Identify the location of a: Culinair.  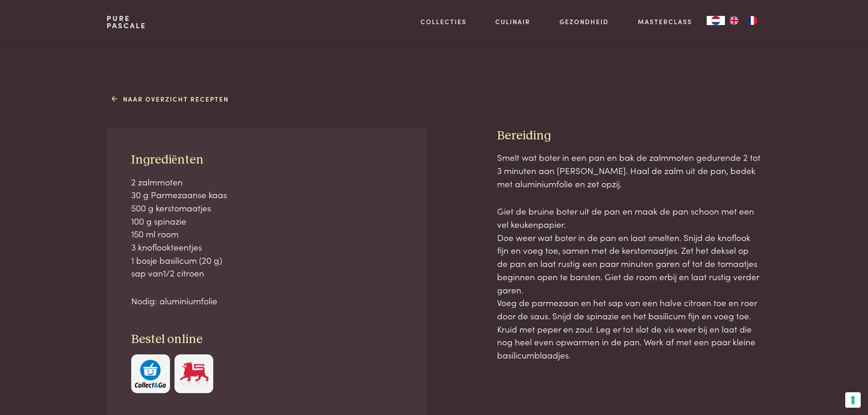
(513, 22).